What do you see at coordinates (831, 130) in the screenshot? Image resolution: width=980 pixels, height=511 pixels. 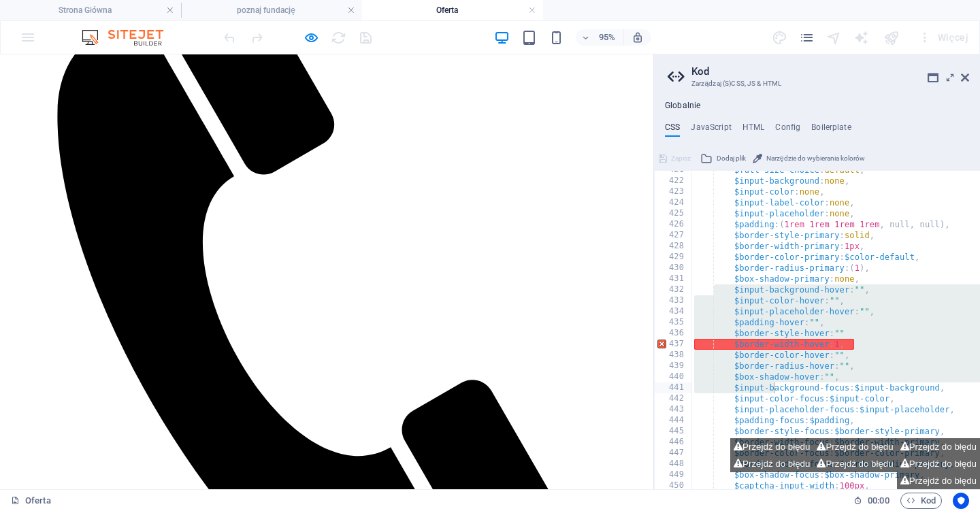 I see `h4: Boilerplate` at bounding box center [831, 130].